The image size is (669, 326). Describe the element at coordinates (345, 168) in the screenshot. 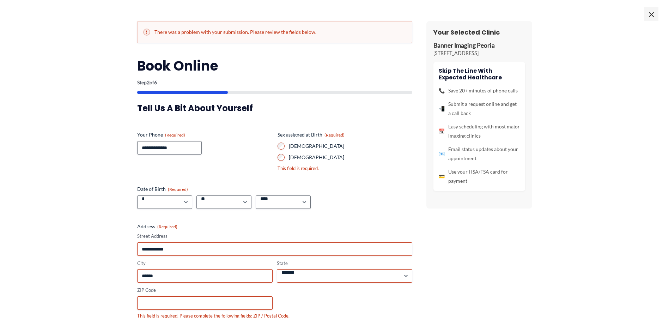

I see `div: This field is required.` at that location.